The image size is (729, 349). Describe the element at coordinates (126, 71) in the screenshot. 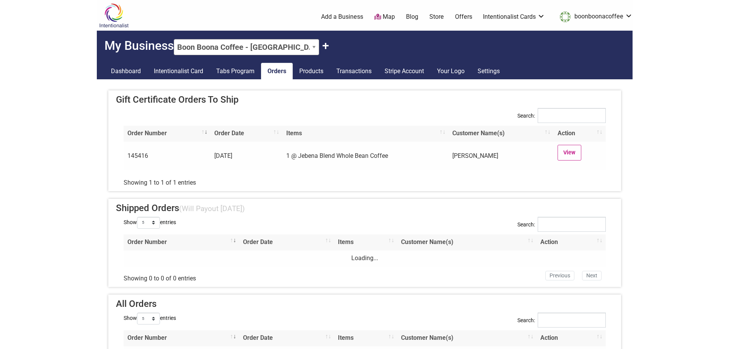

I see `a: Dashboard` at that location.